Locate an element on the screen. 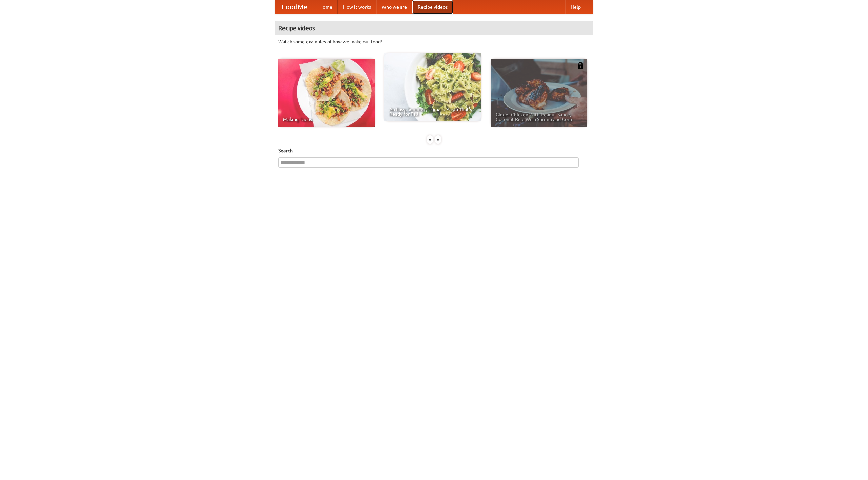 The width and height of the screenshot is (868, 480). span: An Easy, Summery Tomato Pasta That's Ready for Fall is located at coordinates (433, 112).